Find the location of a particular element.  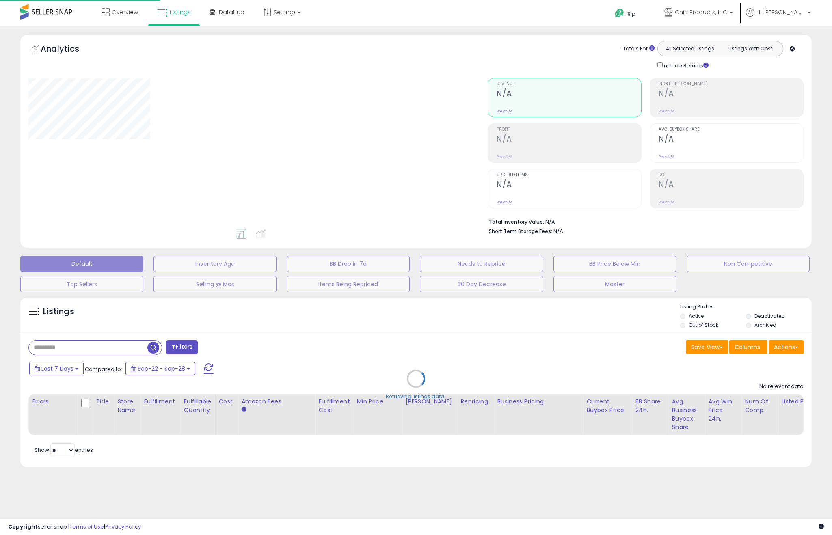

div: Totals For is located at coordinates (639, 49).